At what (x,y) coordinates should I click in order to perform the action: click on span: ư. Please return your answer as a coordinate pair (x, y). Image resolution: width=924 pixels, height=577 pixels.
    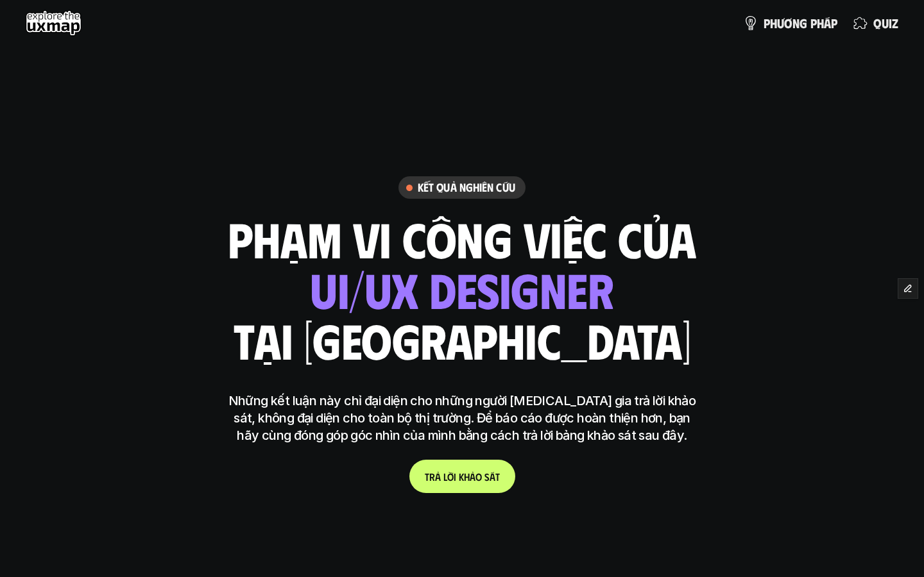
    Looking at the image, I should click on (780, 23).